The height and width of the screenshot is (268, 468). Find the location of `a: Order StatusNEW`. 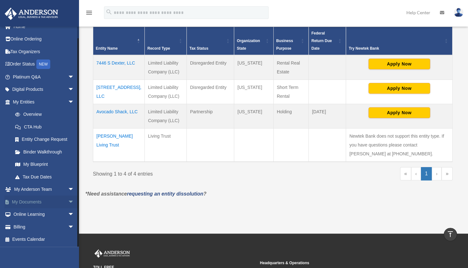

a: Order StatusNEW is located at coordinates (44, 64).